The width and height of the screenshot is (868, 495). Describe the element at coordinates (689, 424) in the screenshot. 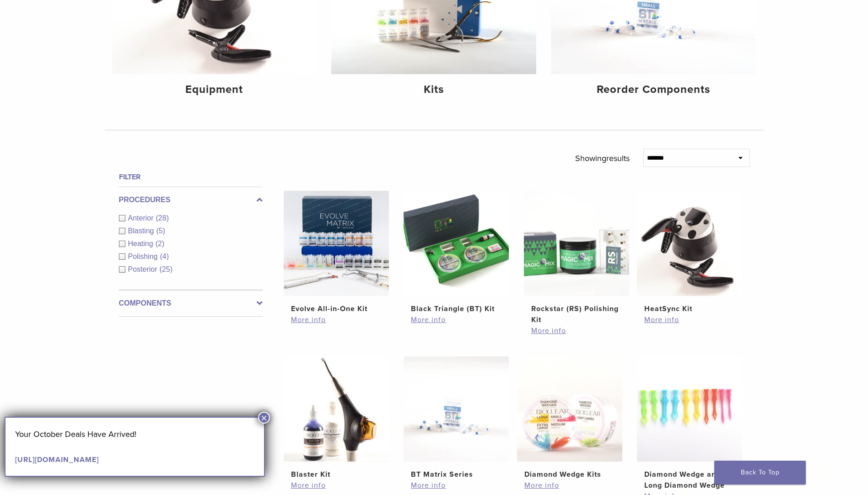

I see `a: Diamond Wedge and Long Diamond WedgeDiamond Wedge and Long Diamond Wedge` at that location.